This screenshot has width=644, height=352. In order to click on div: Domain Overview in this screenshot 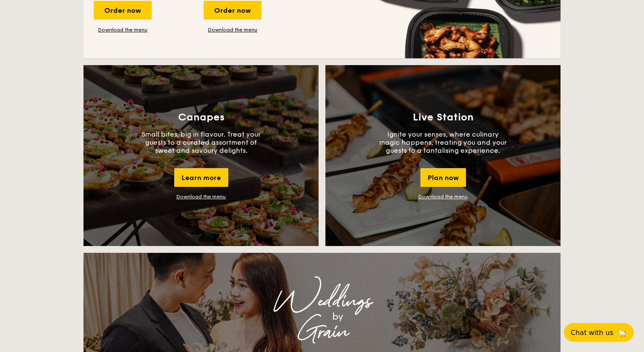, I will do `click(54, 53)`.